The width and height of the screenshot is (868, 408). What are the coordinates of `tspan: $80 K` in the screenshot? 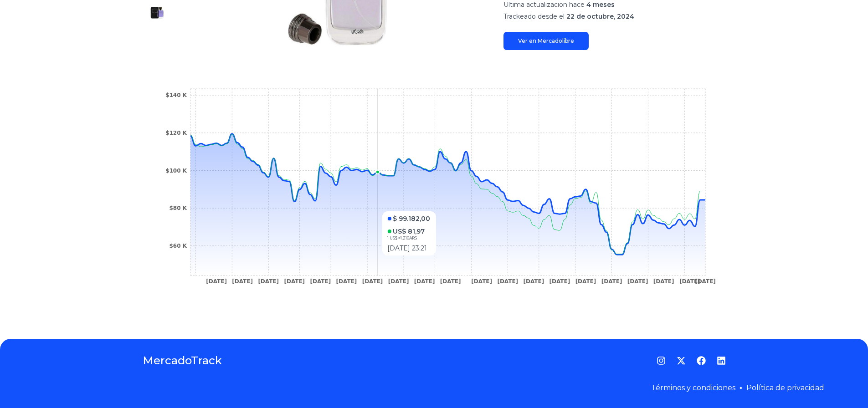 It's located at (178, 208).